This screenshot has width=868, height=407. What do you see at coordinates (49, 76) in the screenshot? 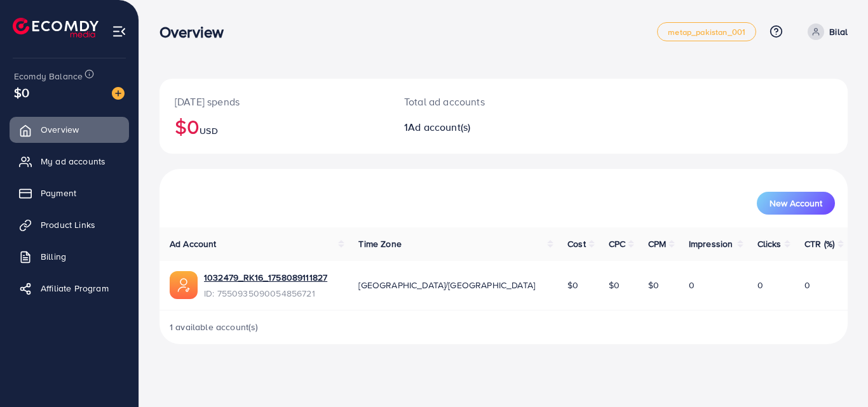
I see `span: Ecomdy Balance` at bounding box center [49, 76].